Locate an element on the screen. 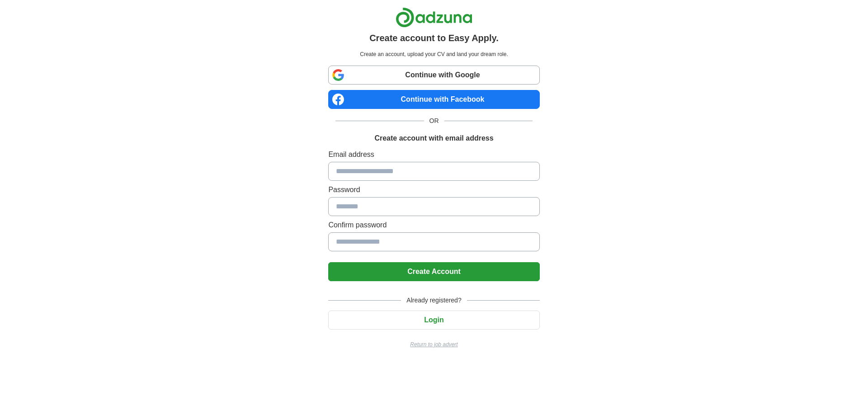 The height and width of the screenshot is (410, 868). a: Login is located at coordinates (434, 320).